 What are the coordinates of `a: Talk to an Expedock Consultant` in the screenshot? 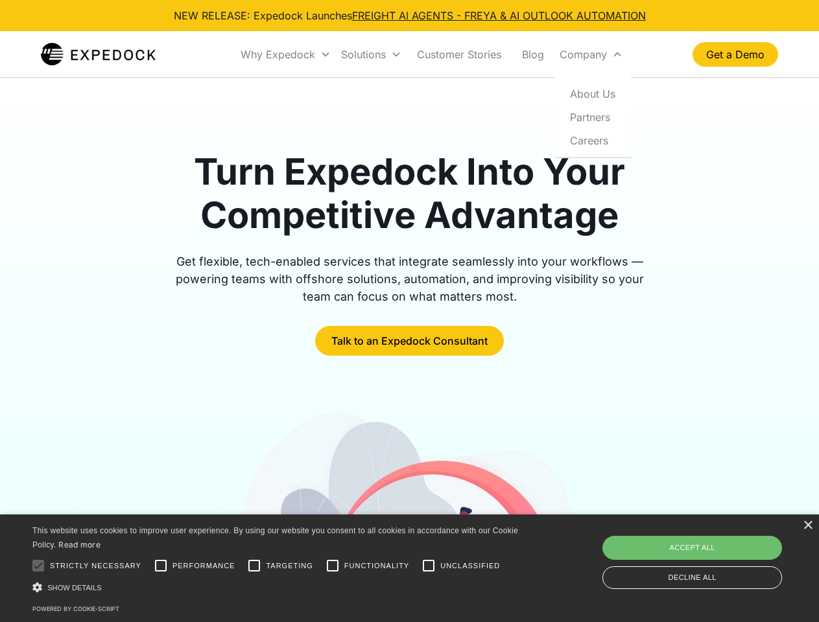 It's located at (409, 341).